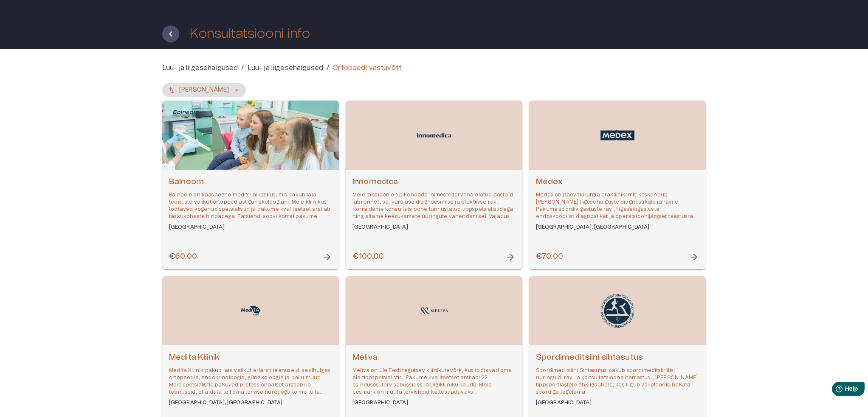  I want to click on p: Meliva on üle Eesti tegutsev kliinikutevõrk, kus töötavad oma ala tippspetsialistid. Pakume kvali..., so click(434, 381).